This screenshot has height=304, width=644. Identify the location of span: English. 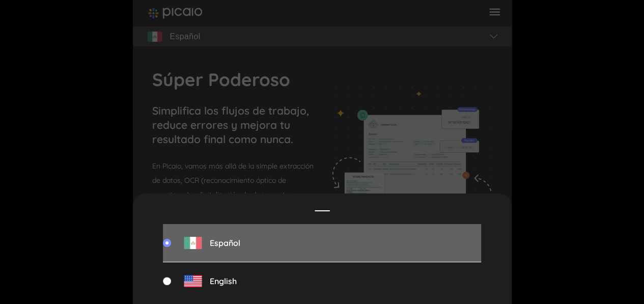
(223, 281).